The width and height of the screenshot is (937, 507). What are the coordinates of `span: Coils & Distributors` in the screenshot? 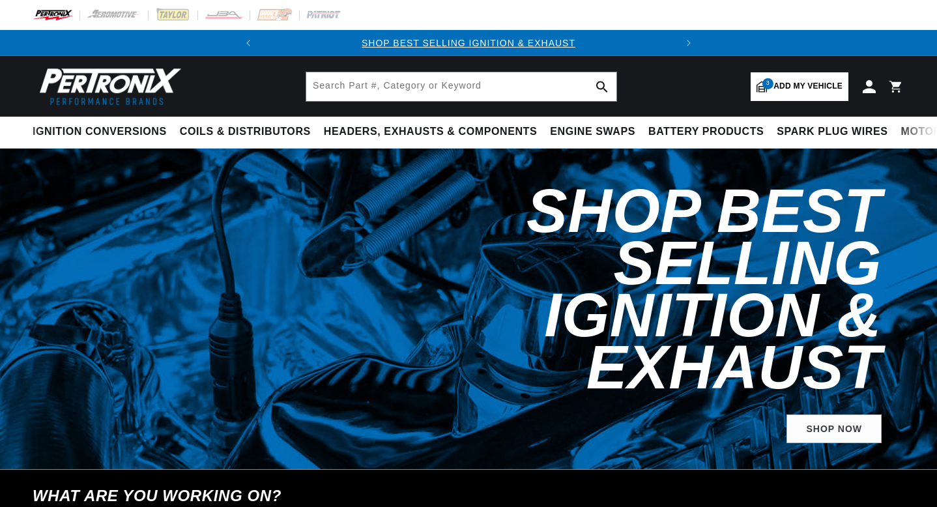 It's located at (245, 132).